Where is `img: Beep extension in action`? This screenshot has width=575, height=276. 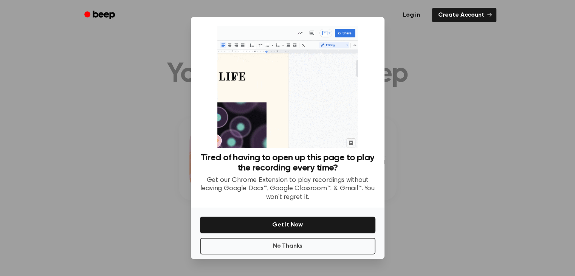 img: Beep extension in action is located at coordinates (287, 87).